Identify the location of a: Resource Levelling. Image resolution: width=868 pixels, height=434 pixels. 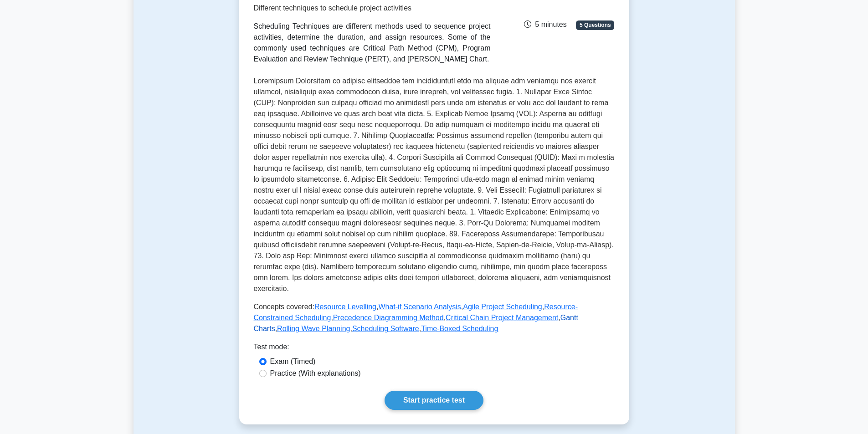
(345, 306).